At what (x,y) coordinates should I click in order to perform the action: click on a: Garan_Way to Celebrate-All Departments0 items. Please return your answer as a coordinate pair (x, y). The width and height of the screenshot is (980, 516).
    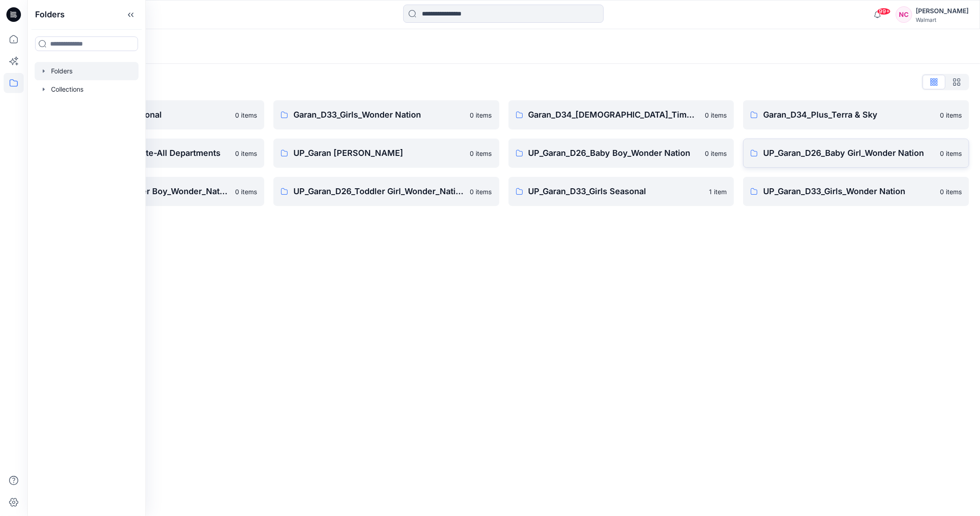
    Looking at the image, I should click on (152, 153).